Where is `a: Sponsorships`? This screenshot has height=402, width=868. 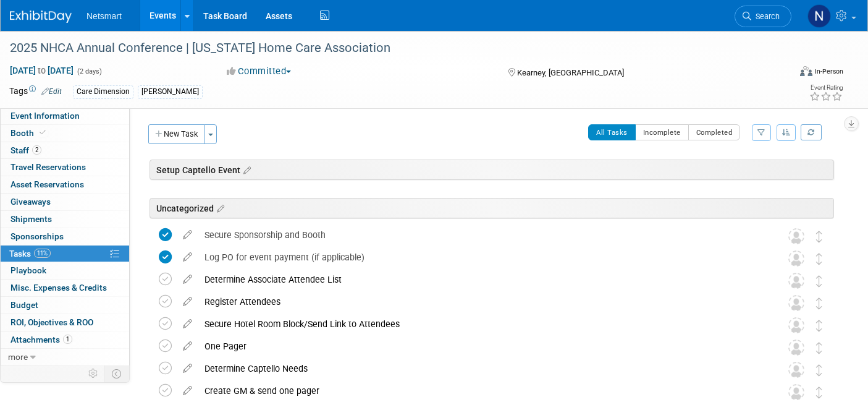
a: Sponsorships is located at coordinates (65, 236).